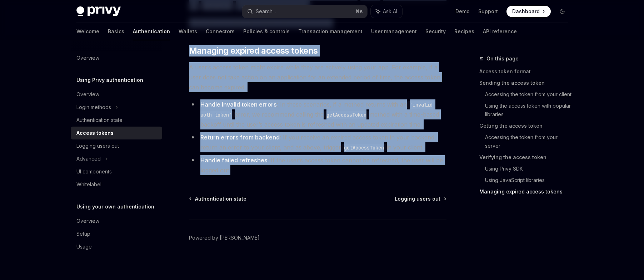 The width and height of the screenshot is (644, 280). I want to click on span: Dashboard, so click(526, 11).